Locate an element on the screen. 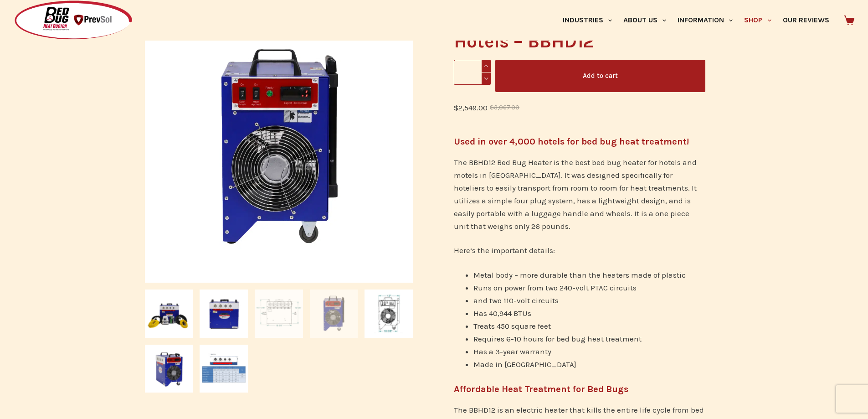 The image size is (868, 419). bdi: 2,549.00 is located at coordinates (471, 107).